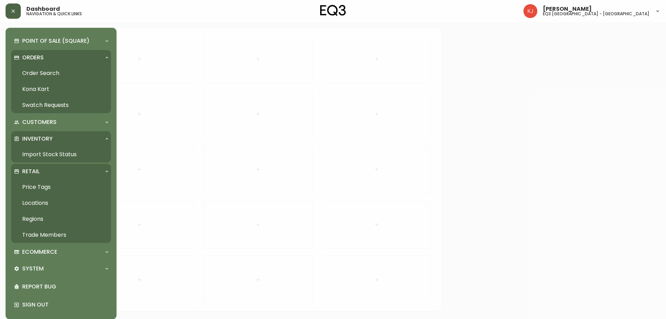 This screenshot has height=319, width=666. I want to click on div: Ecommerce, so click(61, 252).